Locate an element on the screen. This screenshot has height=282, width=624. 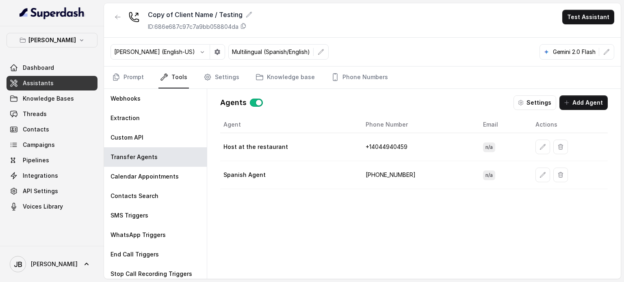
th: Email is located at coordinates (503, 125).